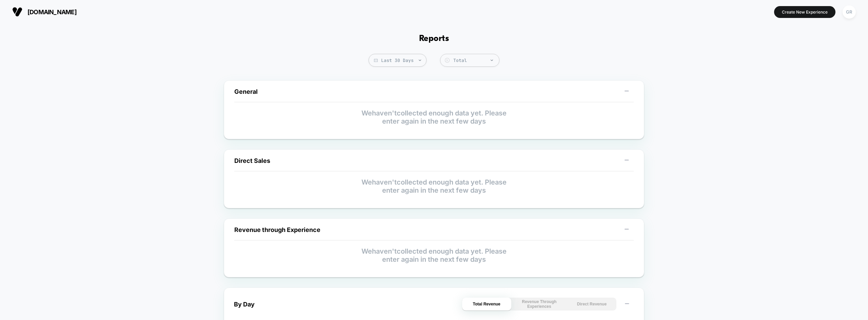  Describe the element at coordinates (17, 12) in the screenshot. I see `img: Visually logo` at that location.